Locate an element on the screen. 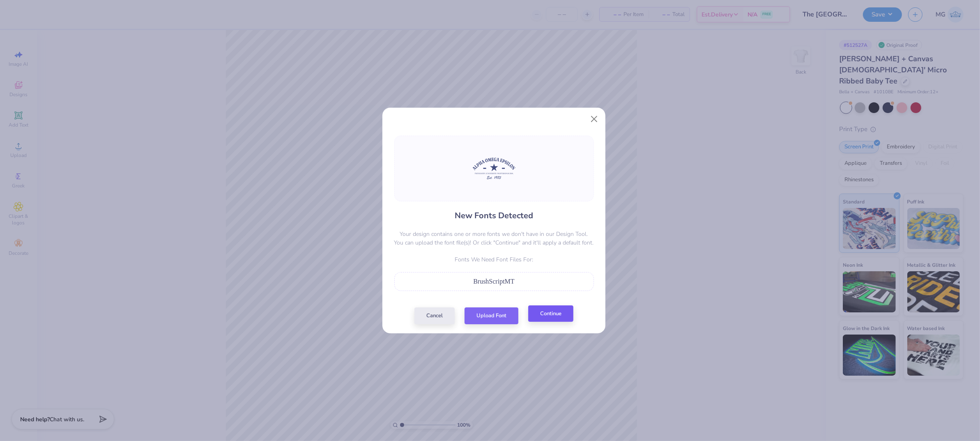  p: Fonts We Need Font Files For: is located at coordinates (494, 259).